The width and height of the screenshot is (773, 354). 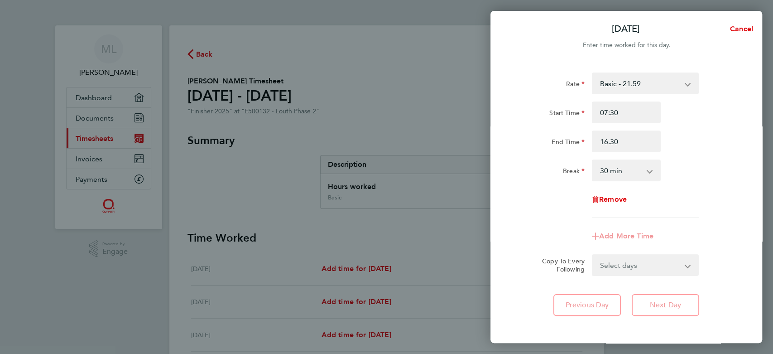 I want to click on input: E.g. 18:00, so click(x=626, y=141).